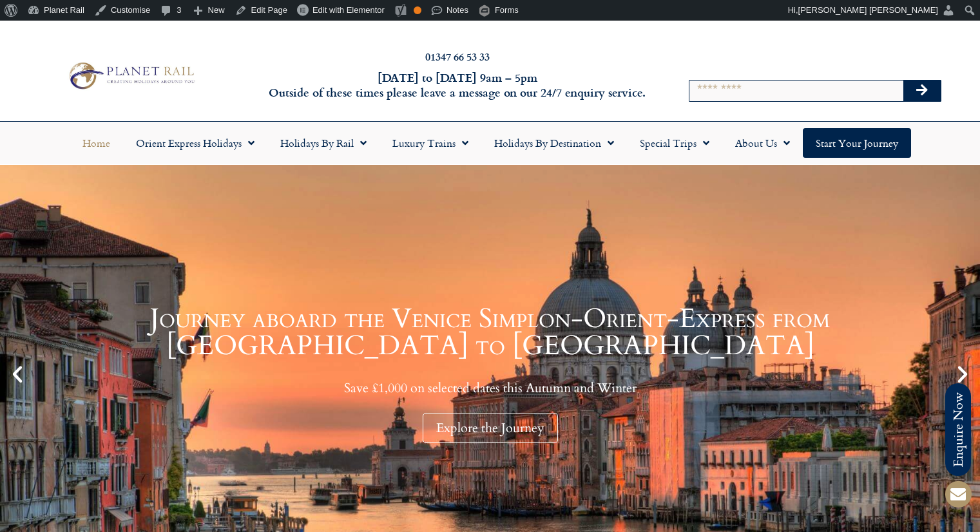 This screenshot has height=532, width=980. What do you see at coordinates (674, 143) in the screenshot?
I see `a: Special Trips` at bounding box center [674, 143].